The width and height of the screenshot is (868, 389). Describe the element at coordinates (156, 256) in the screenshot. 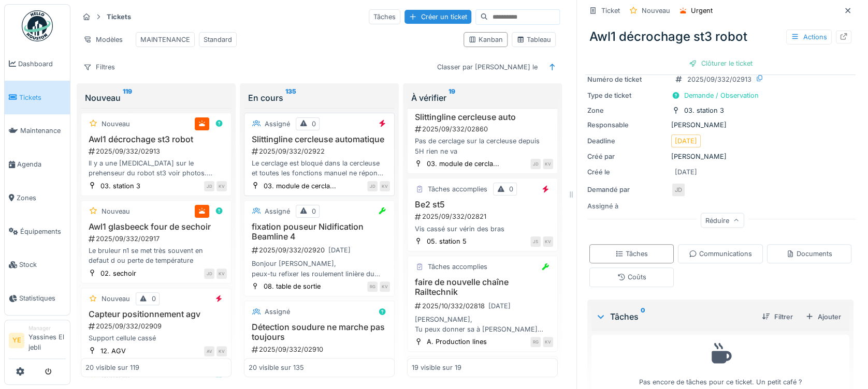

I see `div: Le bruleur n1 se met très souvent en defaut d ou perte de température` at that location.